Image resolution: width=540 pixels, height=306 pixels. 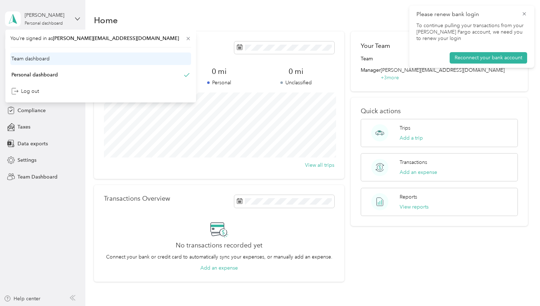 What do you see at coordinates (37, 177) in the screenshot?
I see `span: Team Dashboard` at bounding box center [37, 177].